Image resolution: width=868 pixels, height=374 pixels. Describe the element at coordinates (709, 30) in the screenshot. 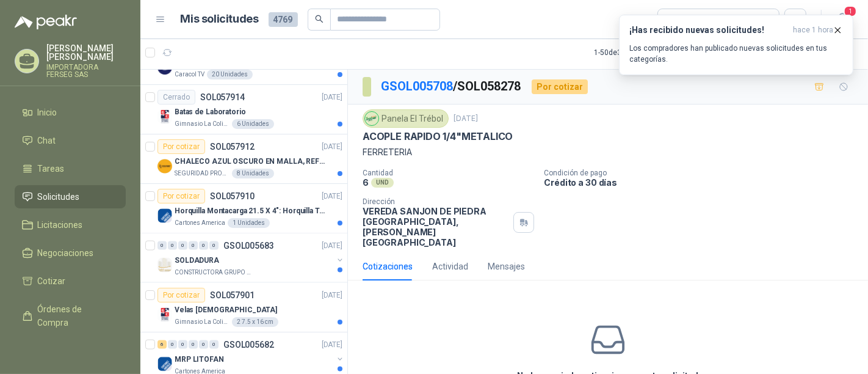

I see `h3: ¡Has recibido nuevas solicitudes!` at that location.